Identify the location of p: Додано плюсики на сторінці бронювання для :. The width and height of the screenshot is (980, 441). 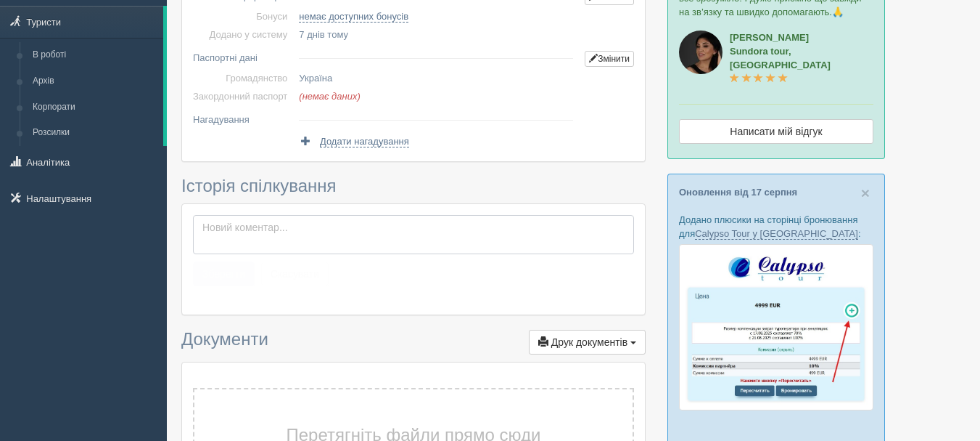
(776, 227).